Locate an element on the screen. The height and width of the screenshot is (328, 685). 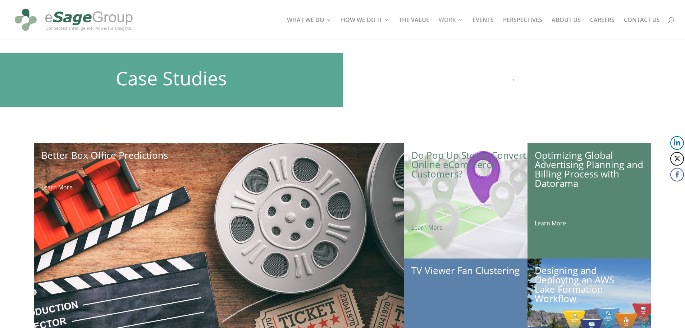
a: THE VALUE is located at coordinates (414, 28).